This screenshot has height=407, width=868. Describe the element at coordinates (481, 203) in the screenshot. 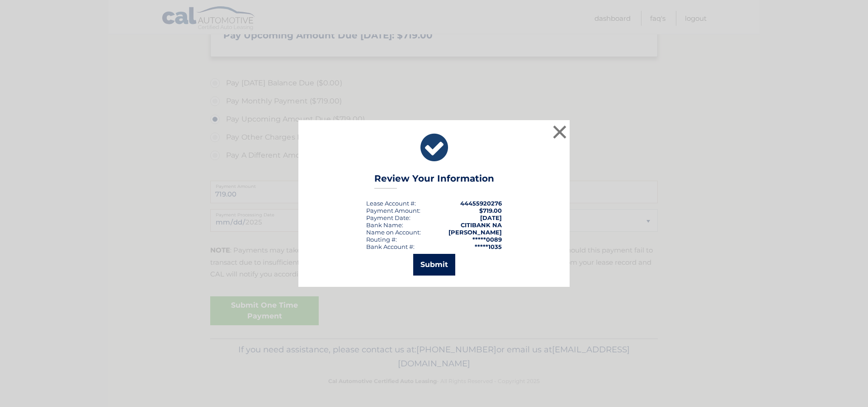

I see `strong: 44455920276` at that location.